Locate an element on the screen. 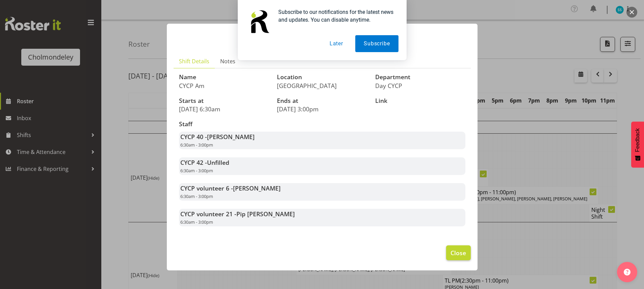 The height and width of the screenshot is (289, 644). p: CYCP Am is located at coordinates (224, 86).